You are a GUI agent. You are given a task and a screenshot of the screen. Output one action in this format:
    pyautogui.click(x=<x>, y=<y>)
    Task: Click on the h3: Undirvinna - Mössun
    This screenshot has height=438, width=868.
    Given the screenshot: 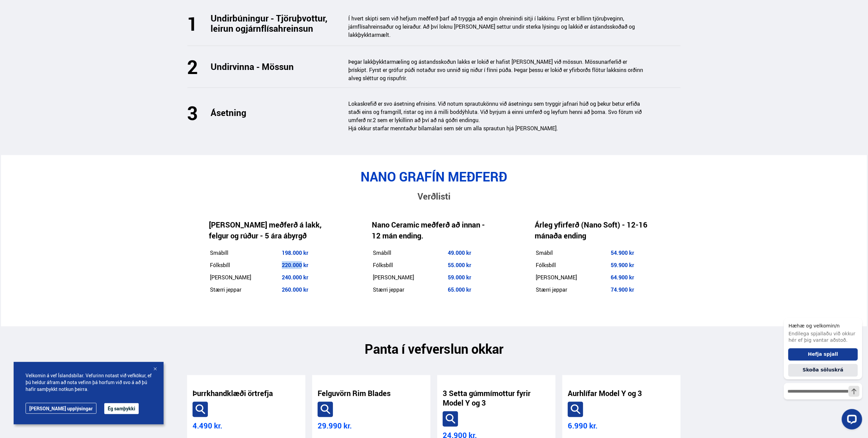 What is the action you would take?
    pyautogui.click(x=276, y=66)
    